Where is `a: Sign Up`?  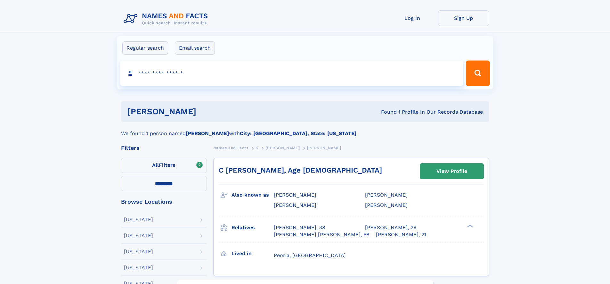 a: Sign Up is located at coordinates (464, 18).